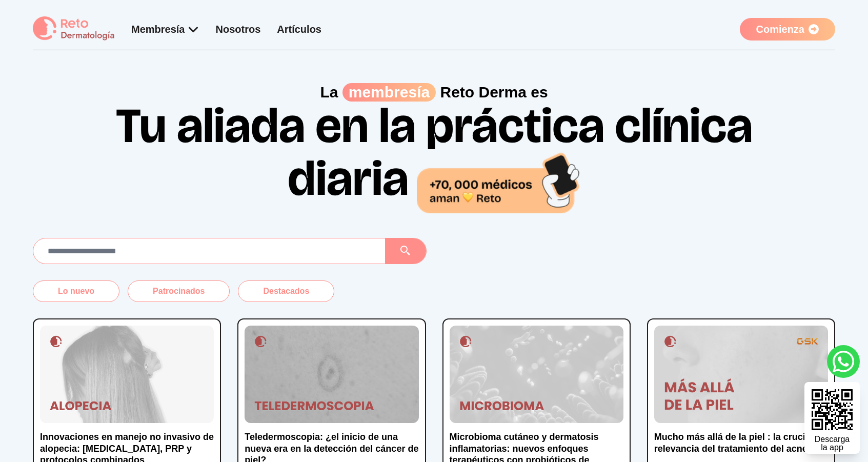 The image size is (868, 462). Describe the element at coordinates (286, 291) in the screenshot. I see `button: Destacados` at that location.